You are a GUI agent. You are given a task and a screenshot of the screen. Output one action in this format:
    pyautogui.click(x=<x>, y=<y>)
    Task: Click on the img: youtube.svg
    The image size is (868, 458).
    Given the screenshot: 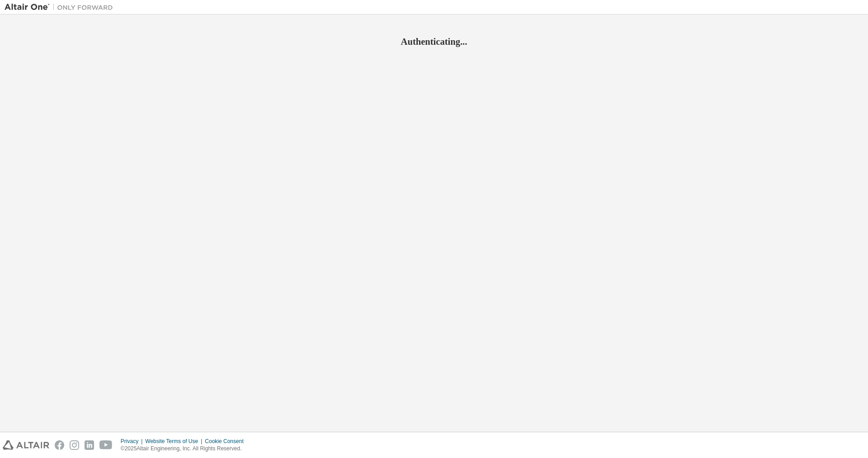 What is the action you would take?
    pyautogui.click(x=106, y=445)
    